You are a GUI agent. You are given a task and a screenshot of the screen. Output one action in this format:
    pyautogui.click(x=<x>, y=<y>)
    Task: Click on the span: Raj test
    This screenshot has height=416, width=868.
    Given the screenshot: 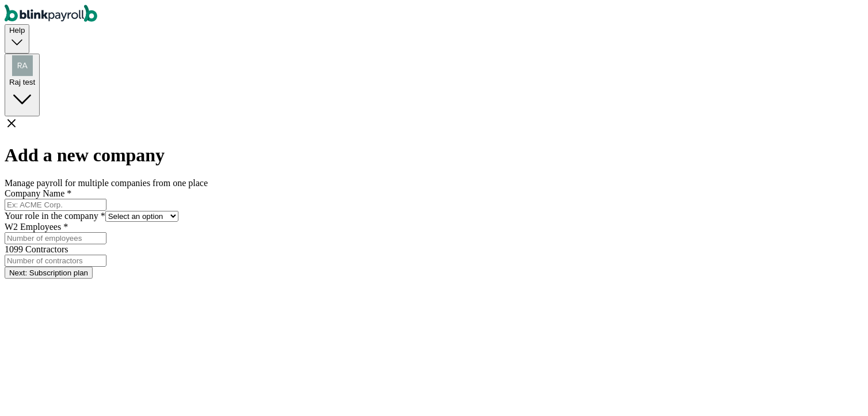 What is the action you would take?
    pyautogui.click(x=22, y=82)
    